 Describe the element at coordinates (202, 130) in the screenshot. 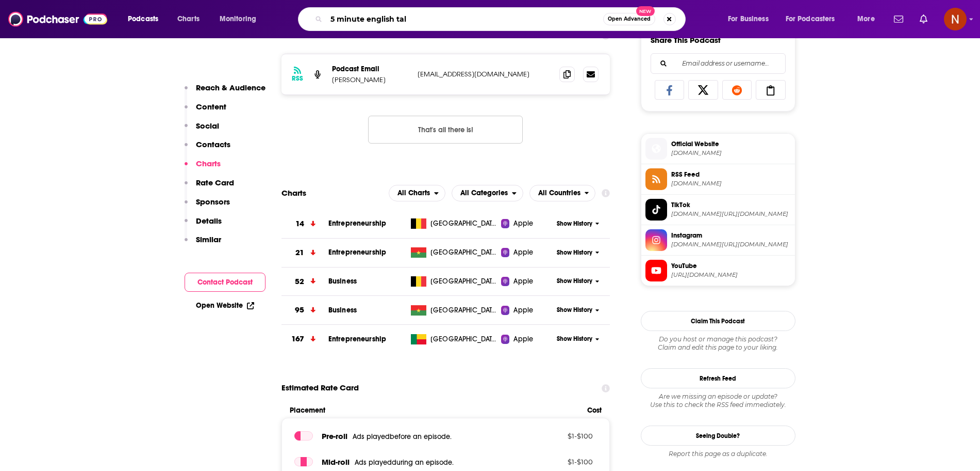

I see `button: Social` at that location.